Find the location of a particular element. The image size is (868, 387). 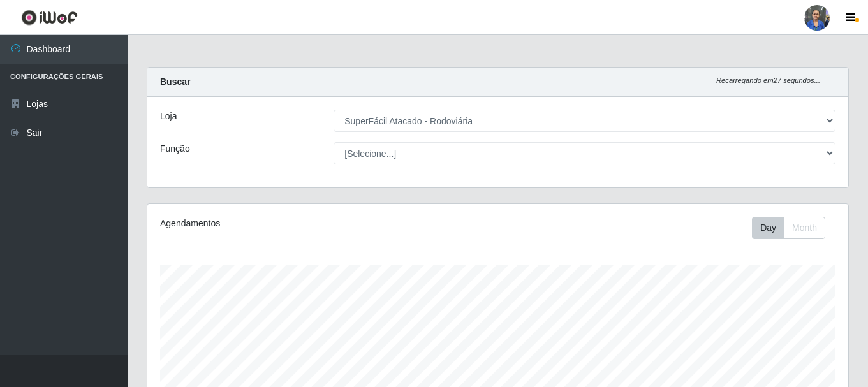

strong: Buscar is located at coordinates (175, 81).